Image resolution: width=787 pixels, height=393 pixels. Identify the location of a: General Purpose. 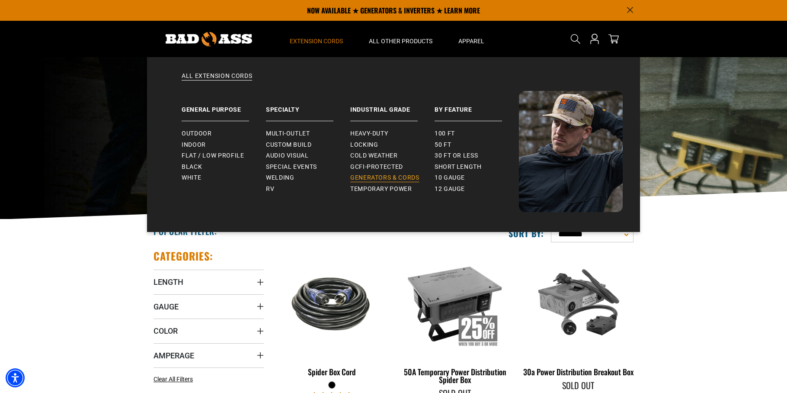
(224, 106).